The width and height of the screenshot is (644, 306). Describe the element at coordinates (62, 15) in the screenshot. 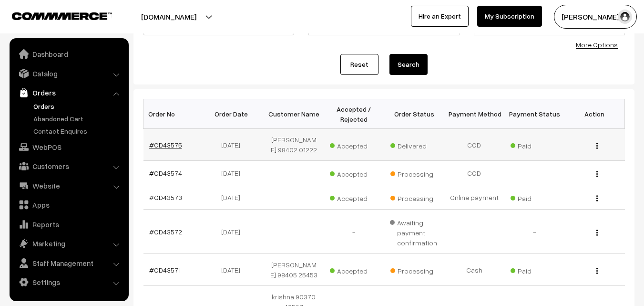

I see `img: COMMMERCE` at that location.